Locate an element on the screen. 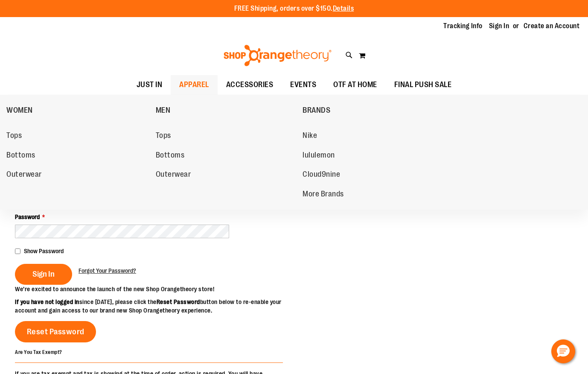 The height and width of the screenshot is (374, 588). a: OTF AT HOME is located at coordinates (355, 85).